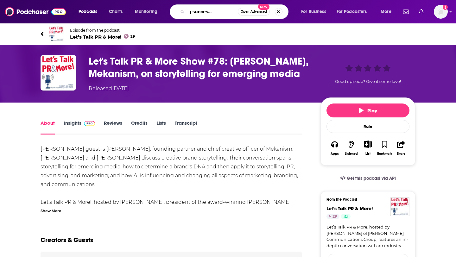 Image resolution: width=456 pixels, height=257 pixels. Describe the element at coordinates (199, 67) in the screenshot. I see `h1: Let's Talk PR & More Show #78: Tommy Means, Mekanism, on storytelling for emerging media` at that location.